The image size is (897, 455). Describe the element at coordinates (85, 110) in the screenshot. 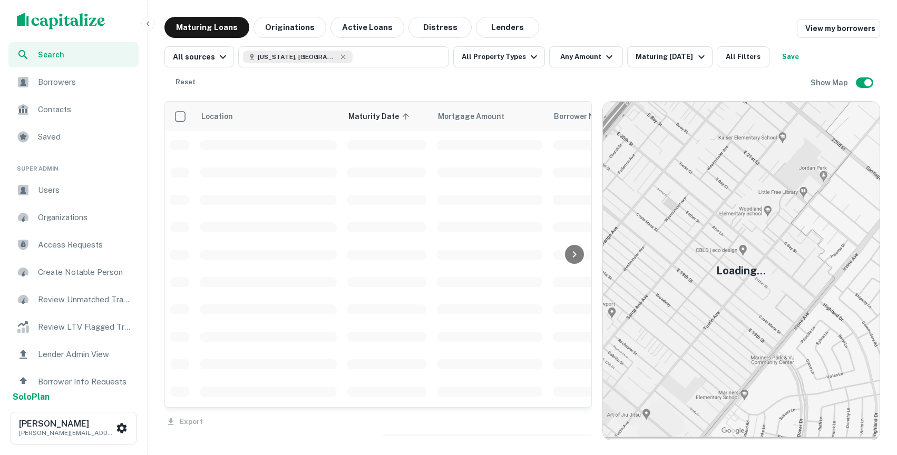

I see `span: Contacts` at that location.